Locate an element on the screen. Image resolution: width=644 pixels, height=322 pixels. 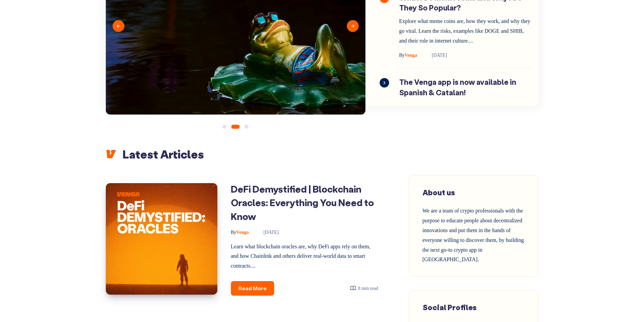
a: Read More is located at coordinates (252, 288).